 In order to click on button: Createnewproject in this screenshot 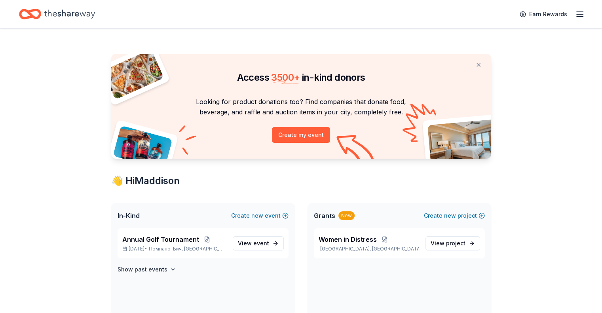, I will do `click(454, 216)`.